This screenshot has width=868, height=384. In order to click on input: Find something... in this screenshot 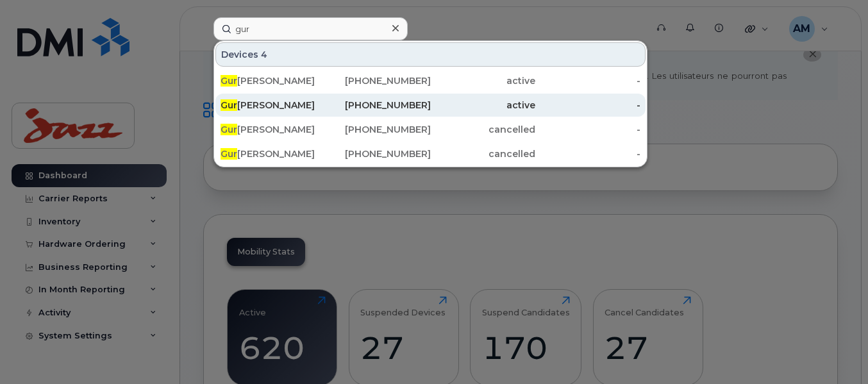, I will do `click(311, 29)`.